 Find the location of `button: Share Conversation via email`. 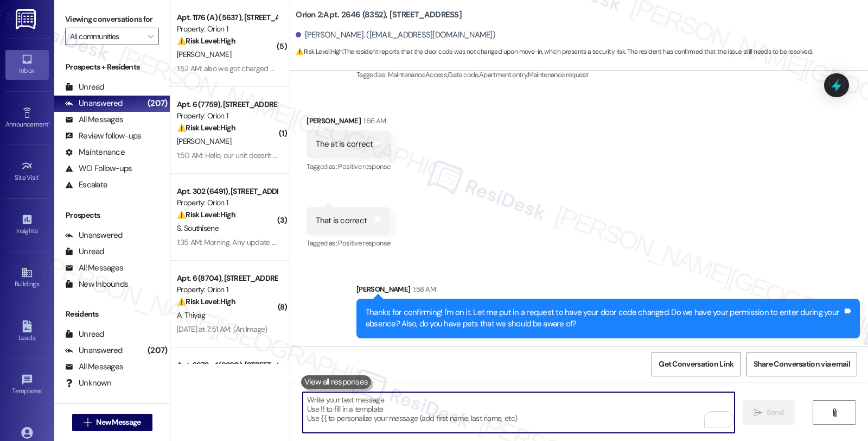

button: Share Conversation via email is located at coordinates (802, 364).